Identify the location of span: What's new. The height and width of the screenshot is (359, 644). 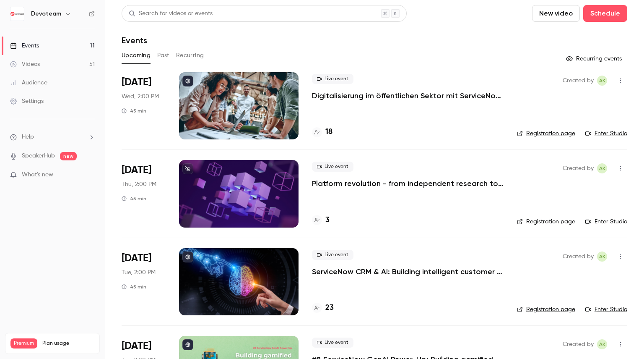
(38, 175).